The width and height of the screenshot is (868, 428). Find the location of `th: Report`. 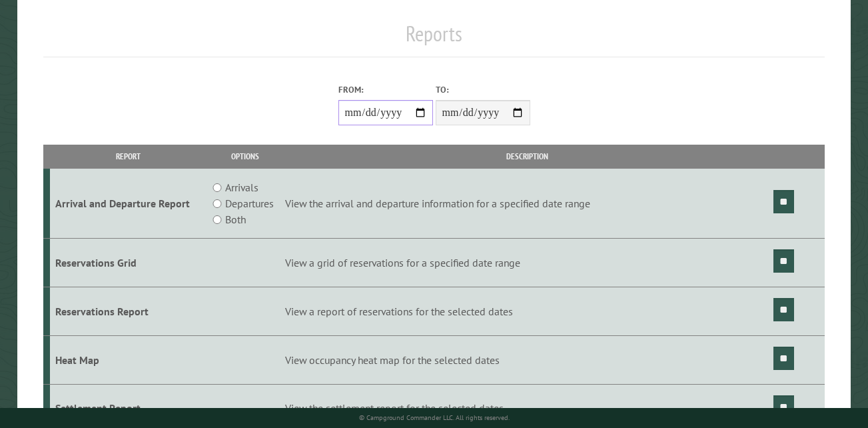

th: Report is located at coordinates (128, 156).